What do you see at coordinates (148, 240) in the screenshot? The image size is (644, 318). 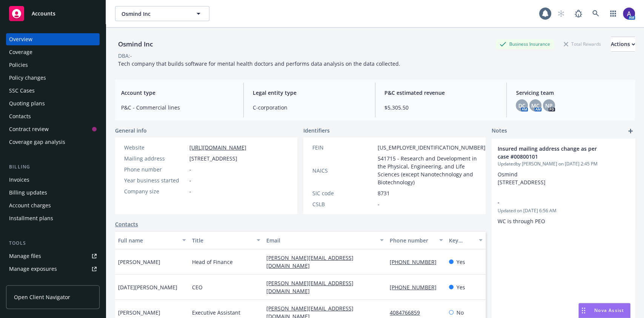 I see `div: Full name` at bounding box center [148, 240].